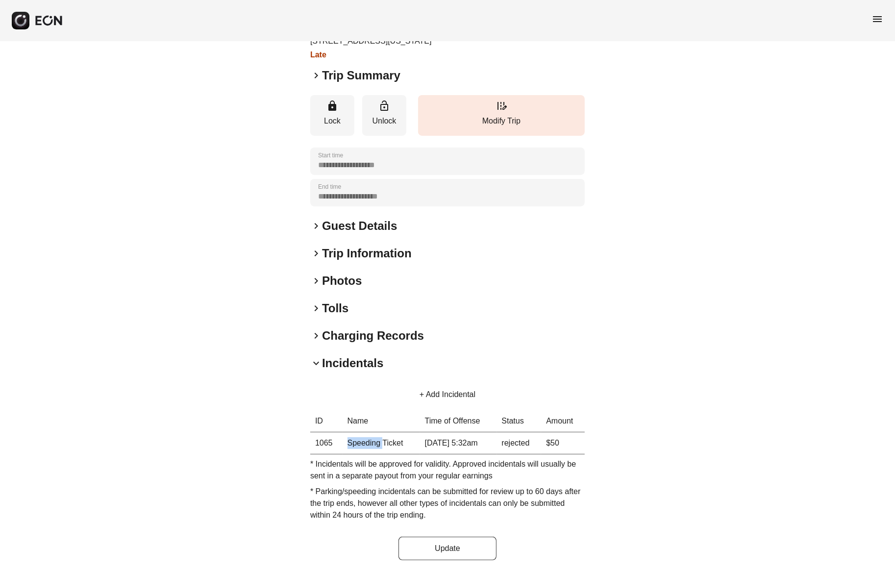 The height and width of the screenshot is (574, 895). Describe the element at coordinates (562, 443) in the screenshot. I see `td: $50` at that location.